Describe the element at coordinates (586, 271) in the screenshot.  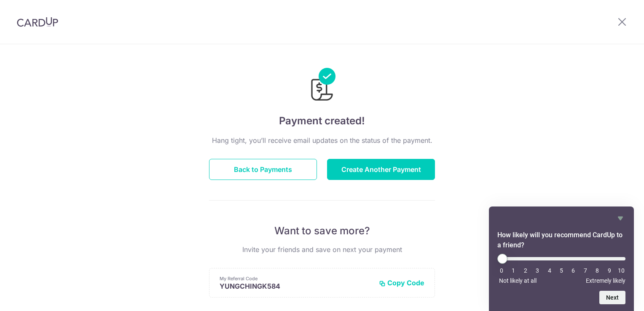
I see `li: 7` at that location.